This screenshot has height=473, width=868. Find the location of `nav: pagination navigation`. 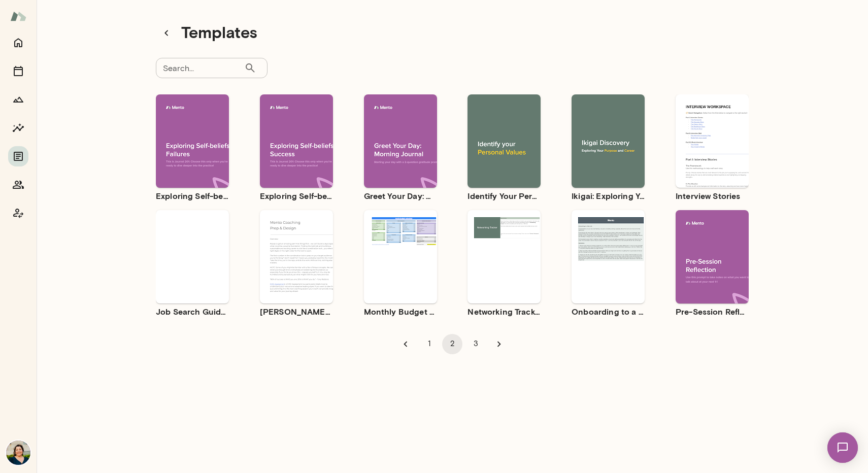

nav: pagination navigation is located at coordinates (452, 344).